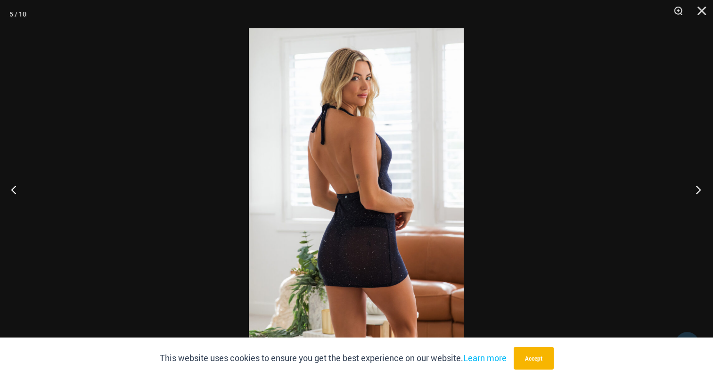 Image resolution: width=713 pixels, height=379 pixels. Describe the element at coordinates (333, 358) in the screenshot. I see `p: This website uses cookies to ensure you get the best experience on our website.` at that location.